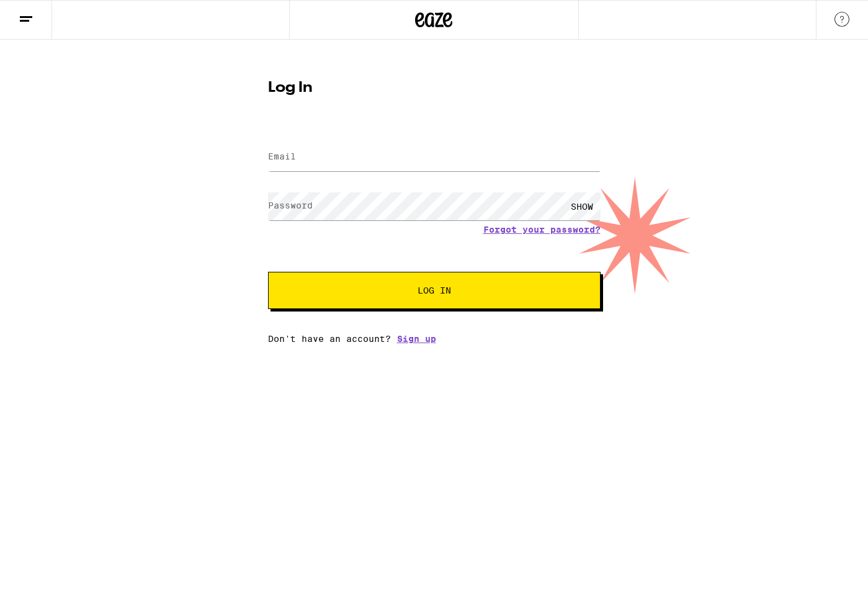  Describe the element at coordinates (434, 157) in the screenshot. I see `input: Email` at that location.